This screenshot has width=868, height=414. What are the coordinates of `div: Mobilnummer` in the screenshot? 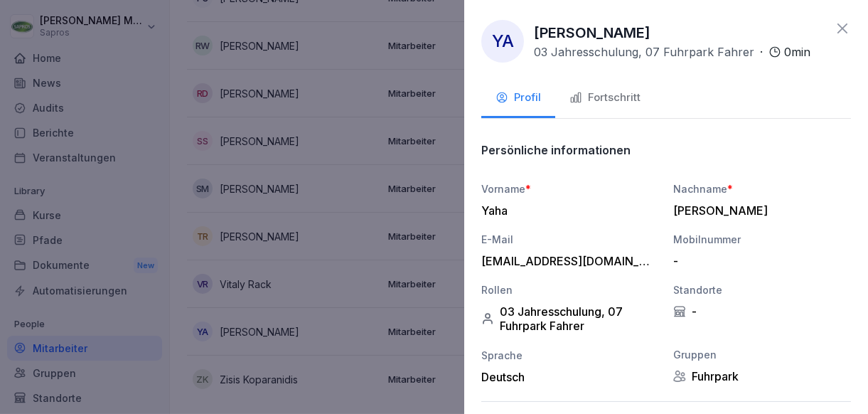 It's located at (762, 239).